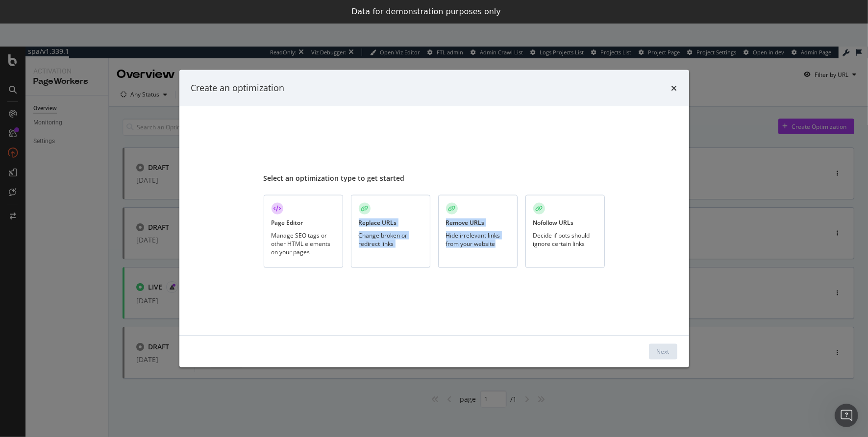 The height and width of the screenshot is (437, 868). What do you see at coordinates (663, 351) in the screenshot?
I see `div: Next` at bounding box center [663, 351].